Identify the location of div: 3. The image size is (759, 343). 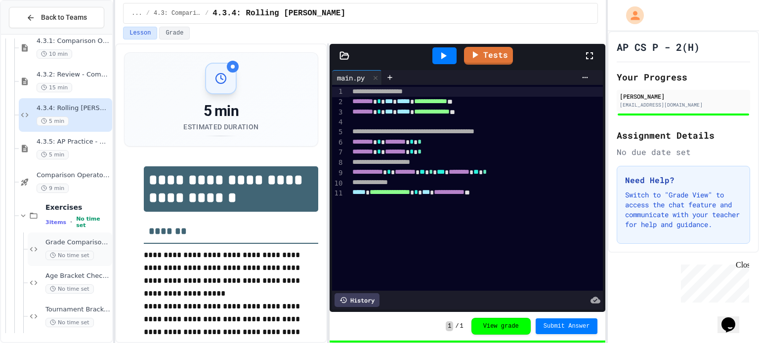
(338, 113).